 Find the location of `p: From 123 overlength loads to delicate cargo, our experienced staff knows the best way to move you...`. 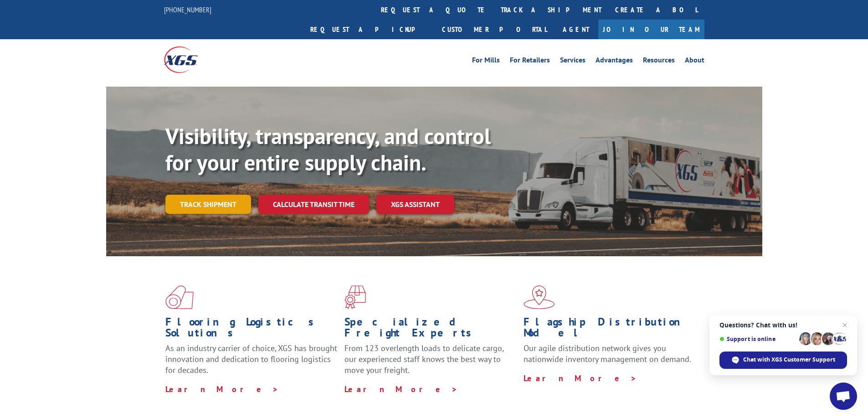

p: From 123 overlength loads to delicate cargo, our experienced staff knows the best way to move you... is located at coordinates (430, 363).